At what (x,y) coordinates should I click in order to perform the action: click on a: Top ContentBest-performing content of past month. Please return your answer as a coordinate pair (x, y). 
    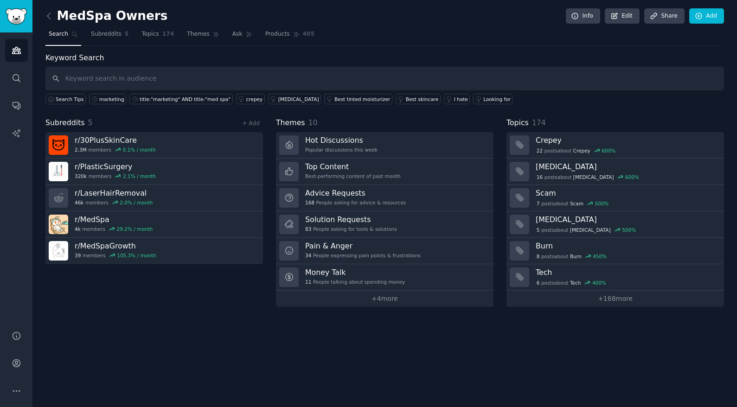
    Looking at the image, I should click on (384, 172).